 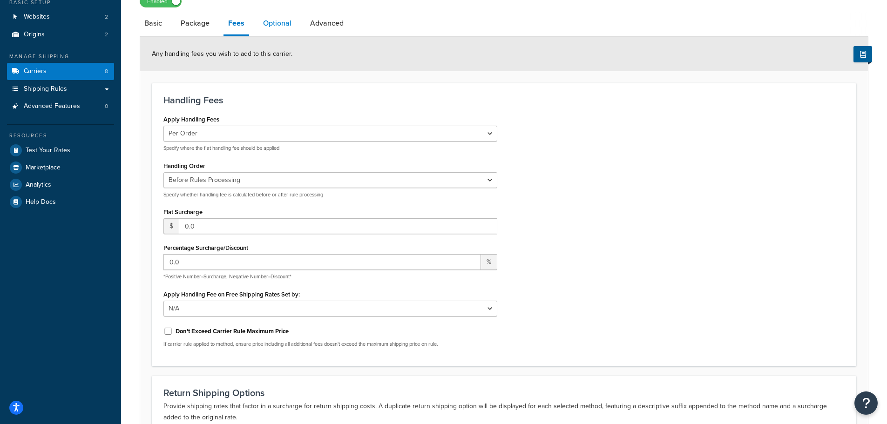 What do you see at coordinates (327, 23) in the screenshot?
I see `a: Advanced` at bounding box center [327, 23].